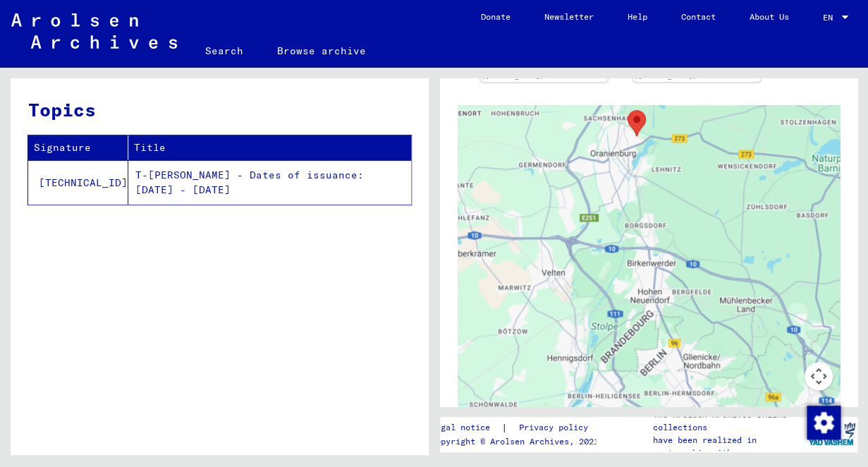 Image resolution: width=868 pixels, height=467 pixels. Describe the element at coordinates (78, 147) in the screenshot. I see `th: Signature` at that location.